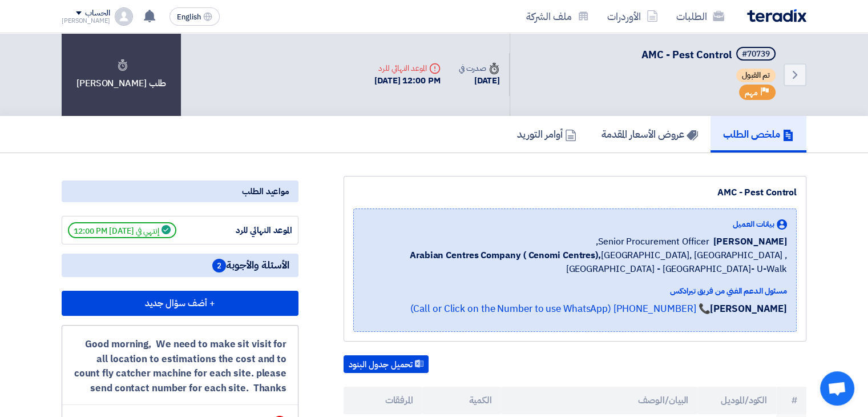  What do you see at coordinates (179, 303) in the screenshot?
I see `button: + أضف سؤال جديد` at bounding box center [179, 303].